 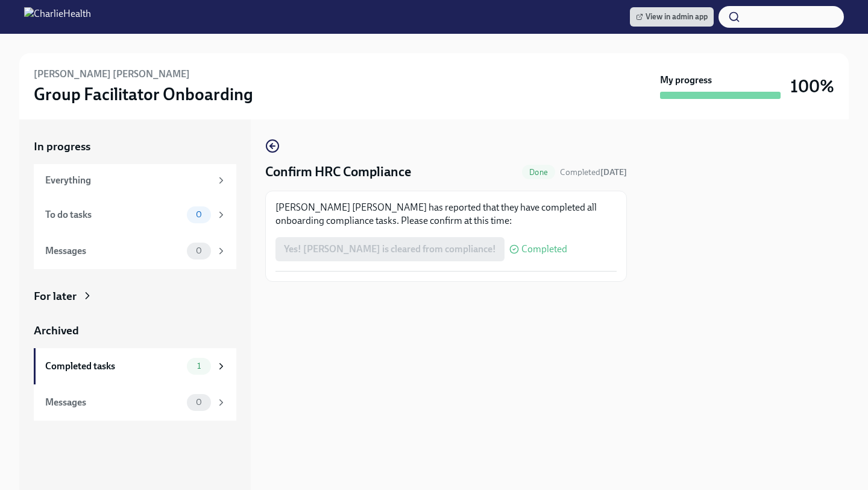 I want to click on a: Completed tasks1, so click(x=135, y=366).